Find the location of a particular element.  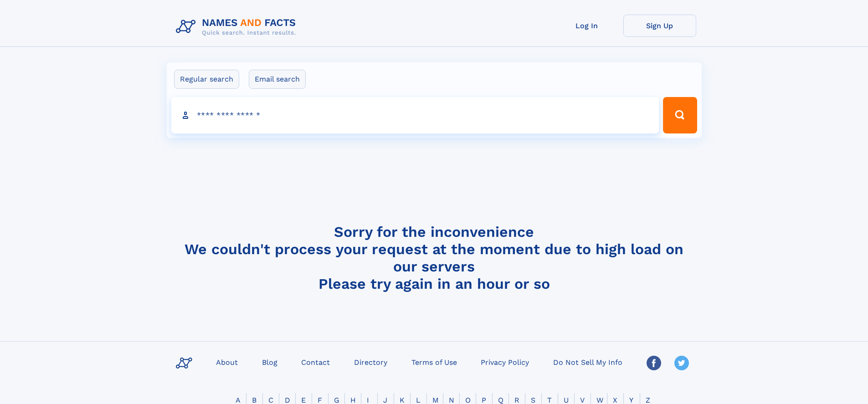

label: Regular search is located at coordinates (207, 79).